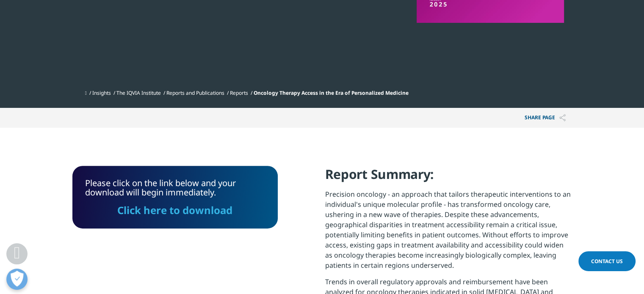 This screenshot has height=294, width=644. Describe the element at coordinates (239, 93) in the screenshot. I see `a: Reports` at that location.